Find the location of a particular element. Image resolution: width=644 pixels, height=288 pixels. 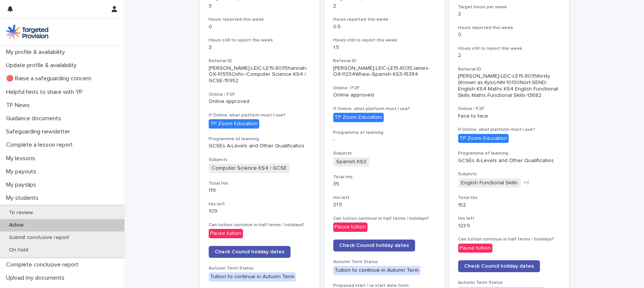

p: 35 is located at coordinates (384, 184).